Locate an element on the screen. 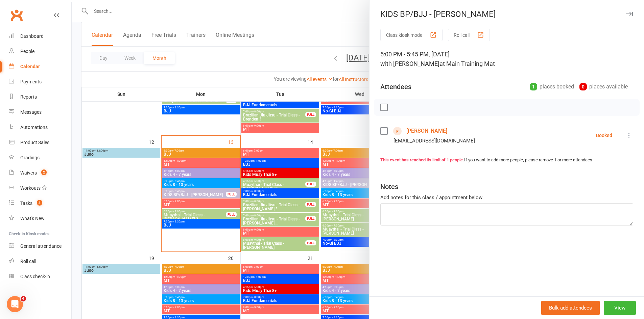 This screenshot has width=644, height=319. button: Bulk add attendees is located at coordinates (570, 308).